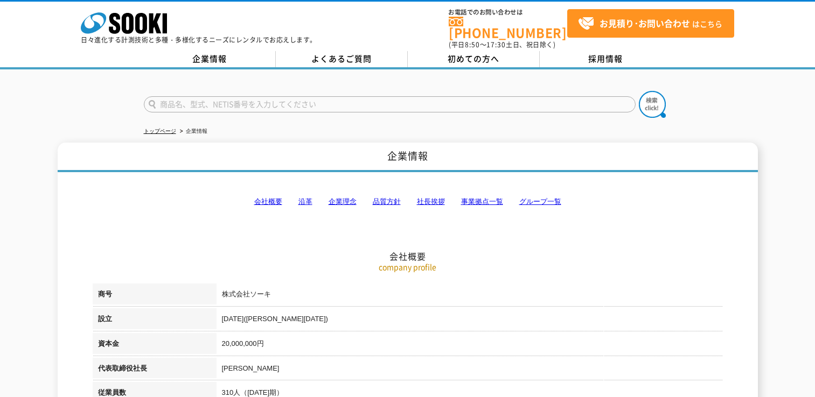 The height and width of the screenshot is (397, 815). I want to click on p: company profile, so click(408, 267).